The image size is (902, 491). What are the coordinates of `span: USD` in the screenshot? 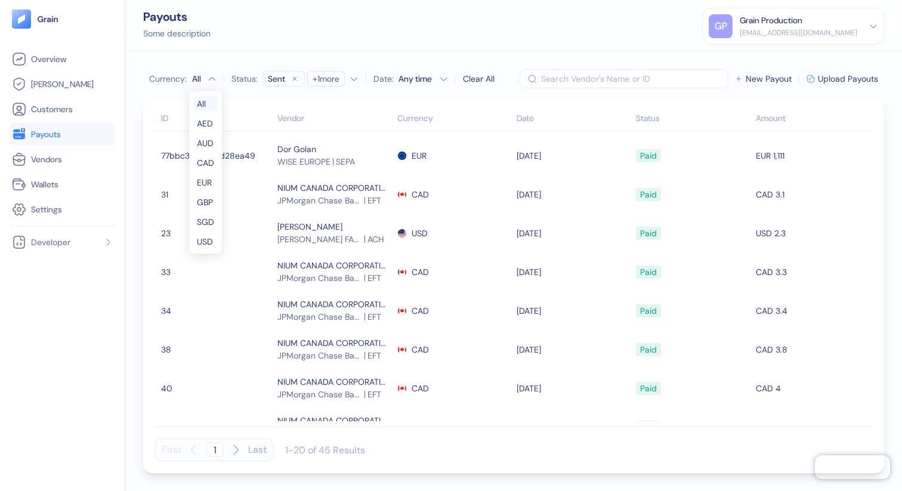 It's located at (205, 242).